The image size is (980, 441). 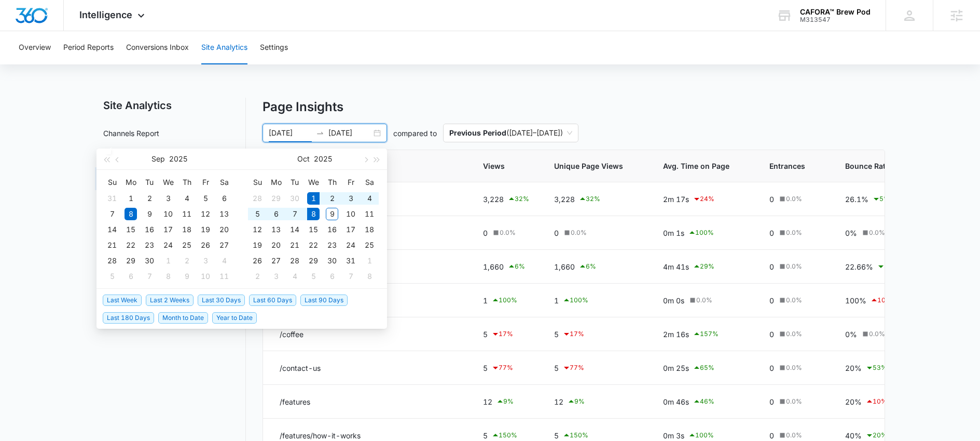 What do you see at coordinates (787, 166) in the screenshot?
I see `span: Entrances` at bounding box center [787, 166].